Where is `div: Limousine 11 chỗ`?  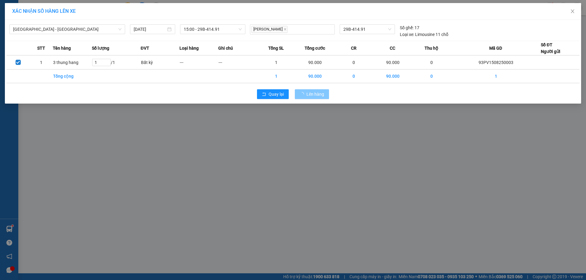
div: Limousine 11 chỗ is located at coordinates (424, 34).